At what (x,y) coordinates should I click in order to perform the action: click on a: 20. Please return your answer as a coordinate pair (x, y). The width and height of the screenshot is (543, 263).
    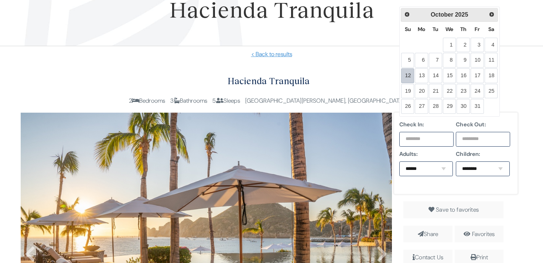
    Looking at the image, I should click on (421, 91).